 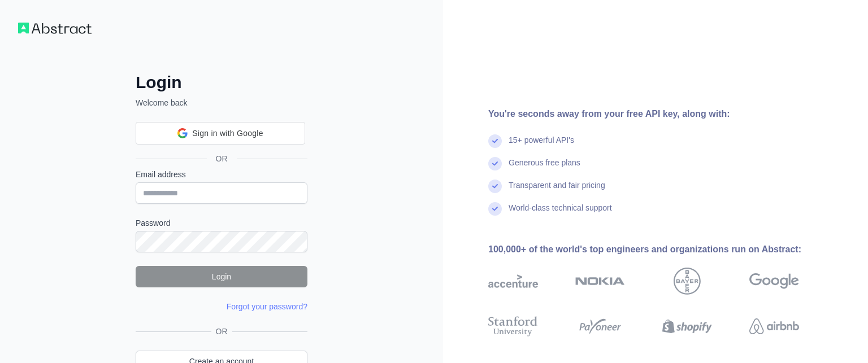 What do you see at coordinates (220, 133) in the screenshot?
I see `div: Sign in with Google` at bounding box center [220, 133].